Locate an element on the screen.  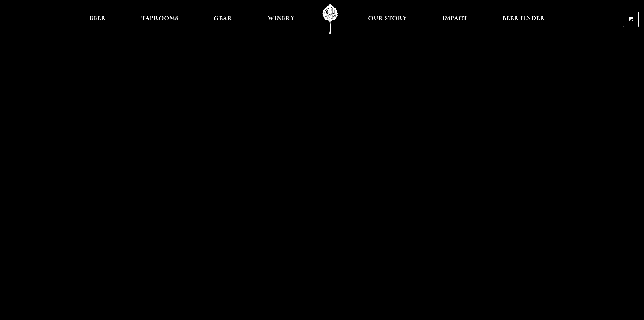
a: Our Story is located at coordinates (387, 20).